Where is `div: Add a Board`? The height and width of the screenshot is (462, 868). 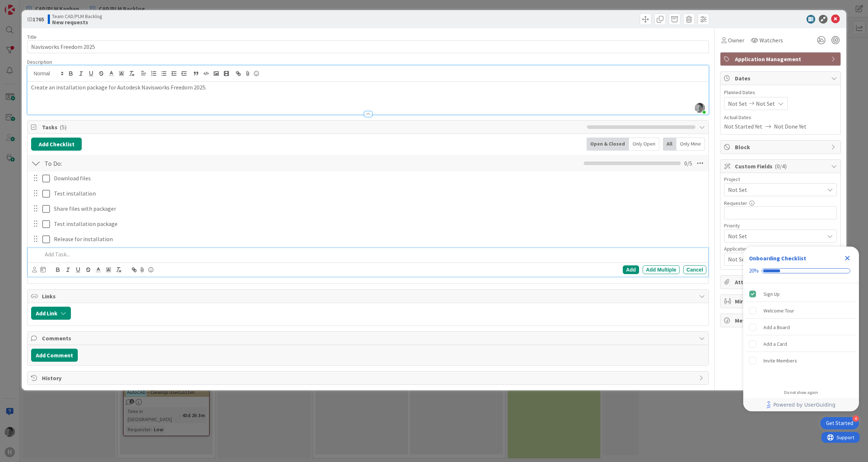
div: Add a Board is located at coordinates (777, 327).